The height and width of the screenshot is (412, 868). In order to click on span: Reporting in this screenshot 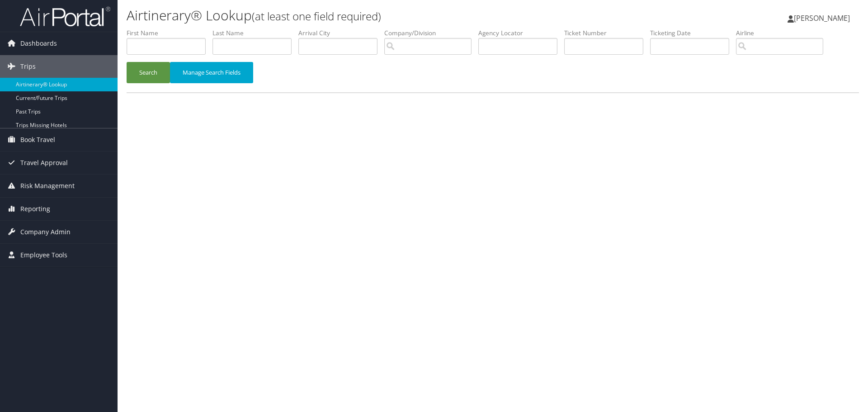, I will do `click(35, 209)`.